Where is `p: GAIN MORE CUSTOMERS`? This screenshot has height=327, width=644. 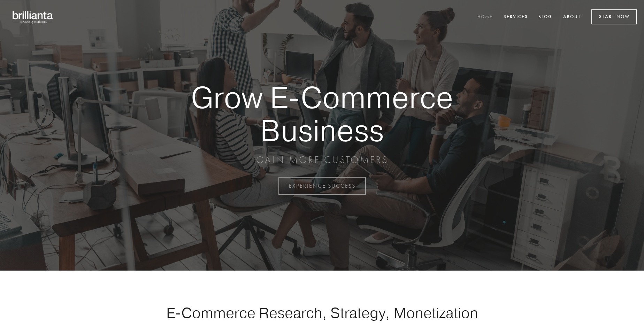
p: GAIN MORE CUSTOMERS is located at coordinates (322, 160).